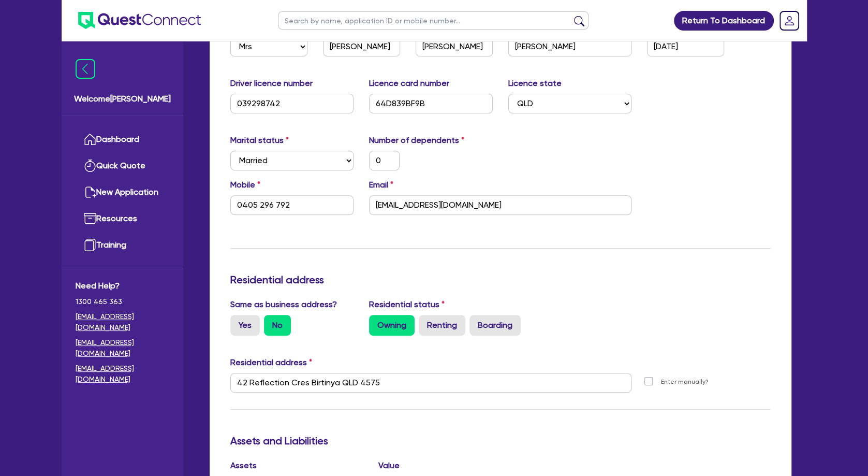  What do you see at coordinates (272, 362) in the screenshot?
I see `label: Residential address` at bounding box center [272, 362].